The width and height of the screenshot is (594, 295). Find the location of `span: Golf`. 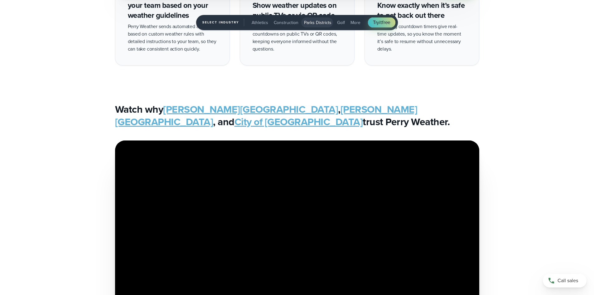

span: Golf is located at coordinates (341, 22).